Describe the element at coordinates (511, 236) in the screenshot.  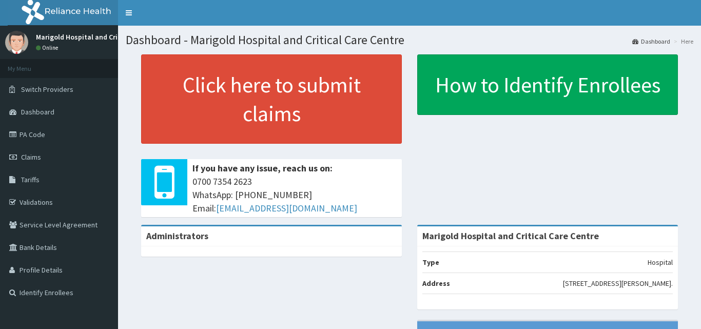
I see `strong: Marigold Hospital and Critical Care Centre` at that location.